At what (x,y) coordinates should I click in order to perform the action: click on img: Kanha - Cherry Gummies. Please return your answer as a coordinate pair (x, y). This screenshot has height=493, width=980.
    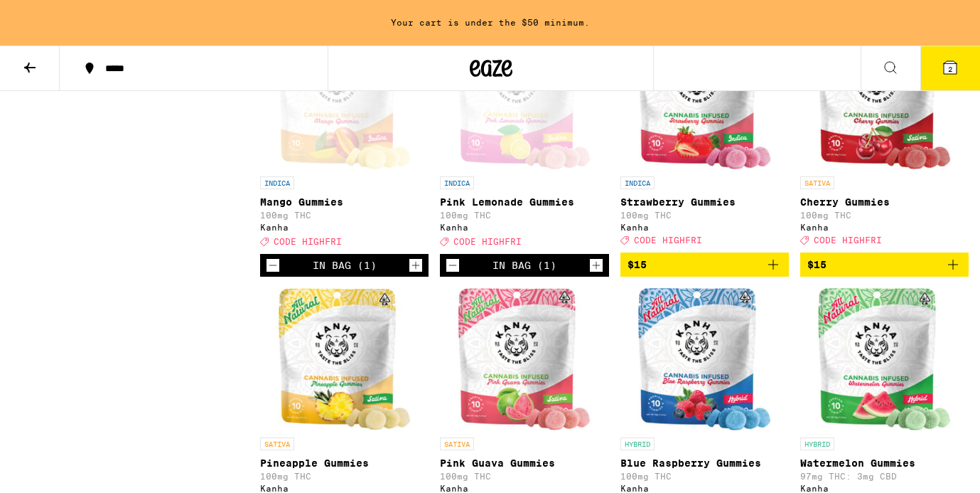
    Looking at the image, I should click on (884, 98).